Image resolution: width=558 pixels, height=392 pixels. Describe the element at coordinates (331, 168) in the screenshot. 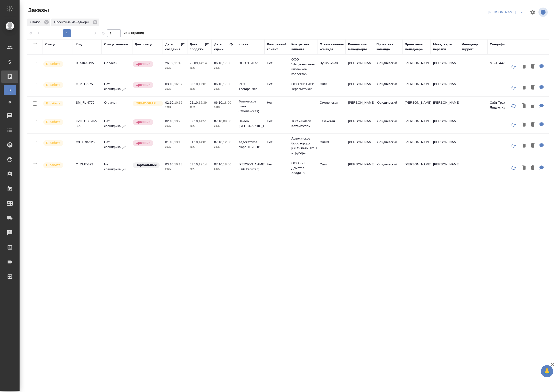

I see `td: Сити` at that location.